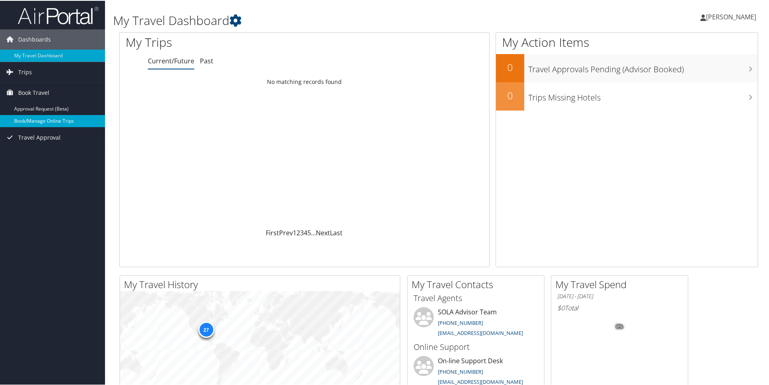  Describe the element at coordinates (227, 42) in the screenshot. I see `h1: My Trips` at that location.